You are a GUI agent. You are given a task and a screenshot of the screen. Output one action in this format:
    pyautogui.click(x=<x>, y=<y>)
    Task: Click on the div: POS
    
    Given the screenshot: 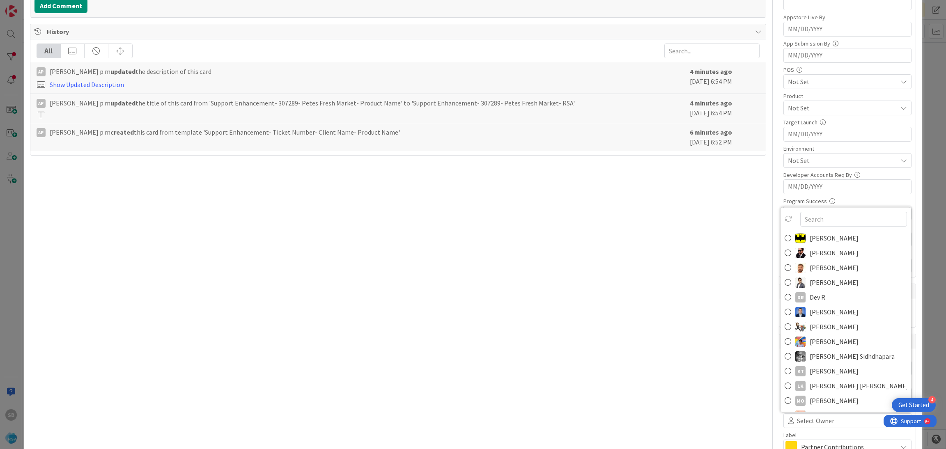 What is the action you would take?
    pyautogui.click(x=848, y=70)
    